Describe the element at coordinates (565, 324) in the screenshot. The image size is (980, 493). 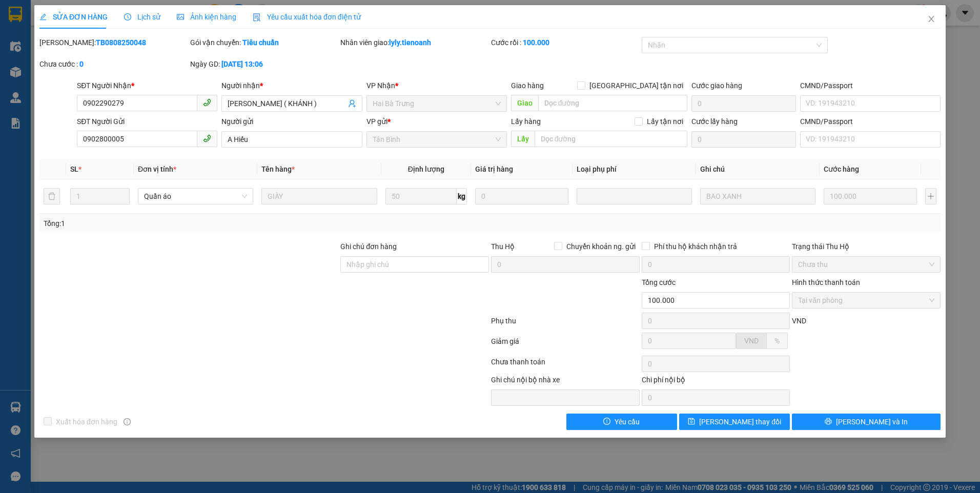
I see `div: Phụ thu` at that location.